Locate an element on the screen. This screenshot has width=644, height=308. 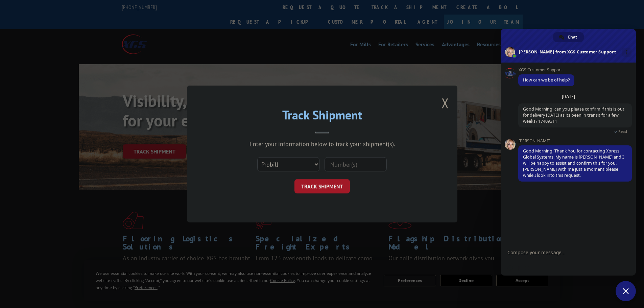
input: Number(s) is located at coordinates (356, 164).